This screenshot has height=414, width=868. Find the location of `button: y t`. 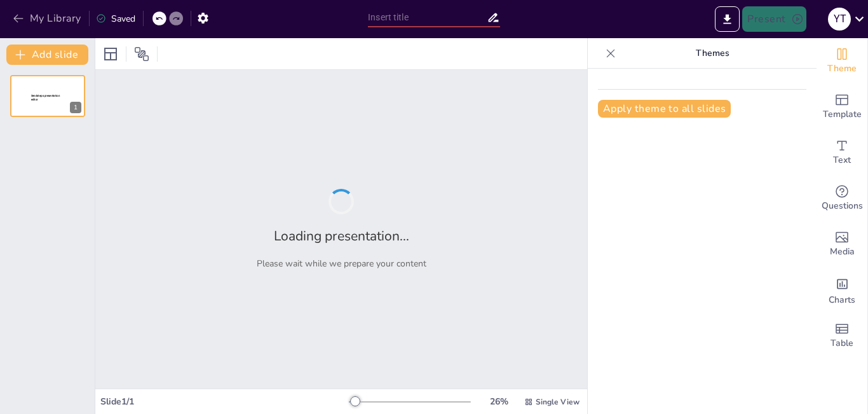

button: y t is located at coordinates (839, 19).